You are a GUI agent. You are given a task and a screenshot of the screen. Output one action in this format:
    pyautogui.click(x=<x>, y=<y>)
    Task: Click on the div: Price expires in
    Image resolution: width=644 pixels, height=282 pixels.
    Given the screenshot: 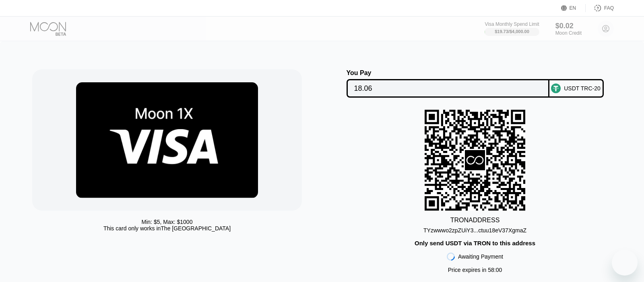 What is the action you would take?
    pyautogui.click(x=474, y=269)
    